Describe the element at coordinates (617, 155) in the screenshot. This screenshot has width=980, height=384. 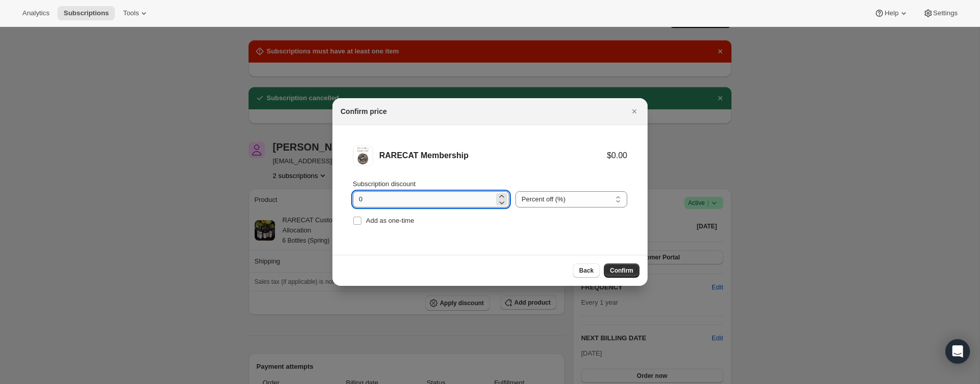
I see `div: $0.00` at that location.